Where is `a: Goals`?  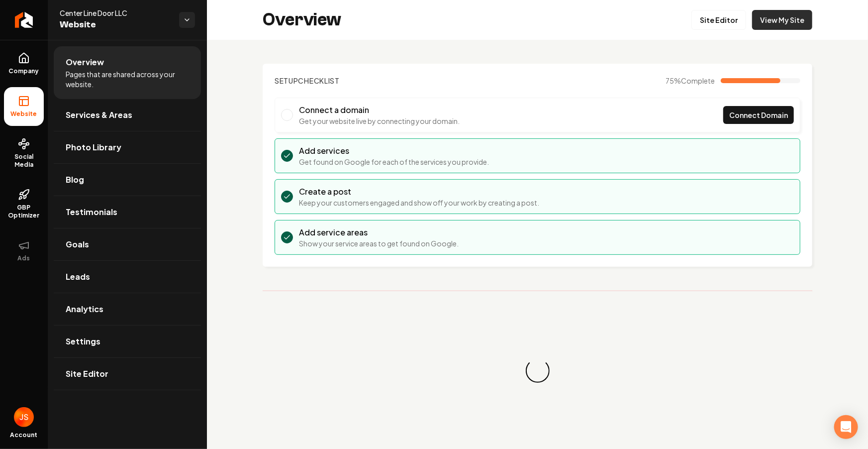 a: Goals is located at coordinates (127, 245).